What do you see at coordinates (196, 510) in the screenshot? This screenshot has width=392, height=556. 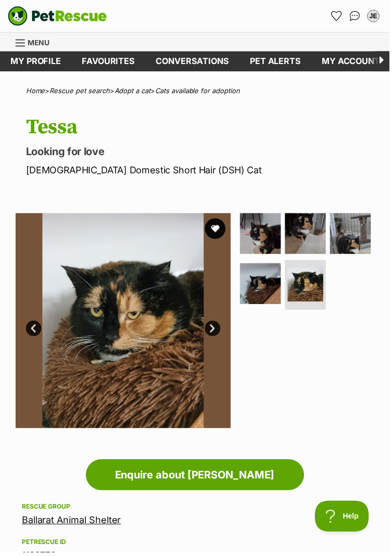 I see `div: Rescue group` at bounding box center [196, 510].